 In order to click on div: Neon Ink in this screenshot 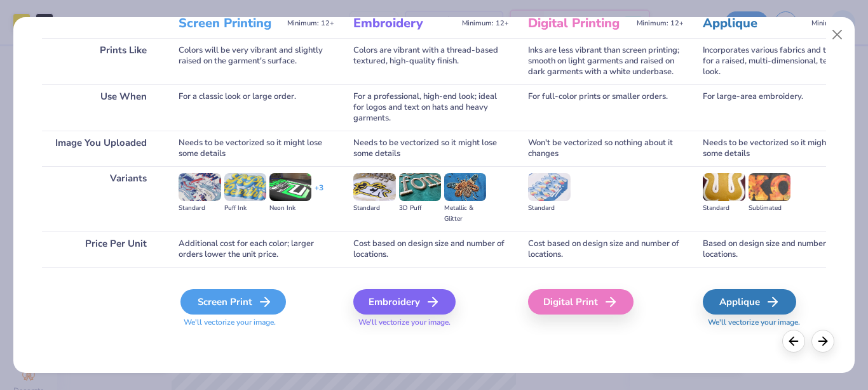, I will do `click(290, 208)`.